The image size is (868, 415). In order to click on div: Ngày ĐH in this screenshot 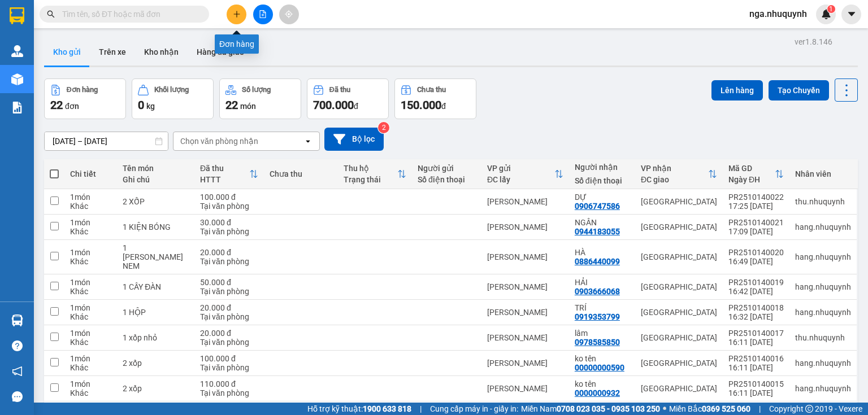, I will do `click(752, 180)`.